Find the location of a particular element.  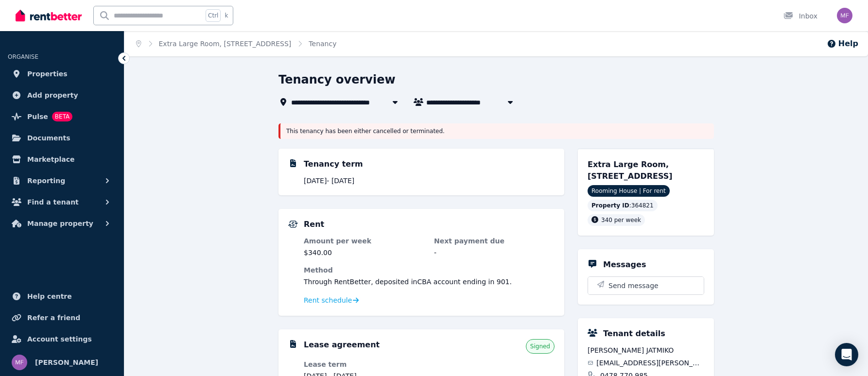

div: This tenancy has been either cancelled or terminated. is located at coordinates (496, 131).